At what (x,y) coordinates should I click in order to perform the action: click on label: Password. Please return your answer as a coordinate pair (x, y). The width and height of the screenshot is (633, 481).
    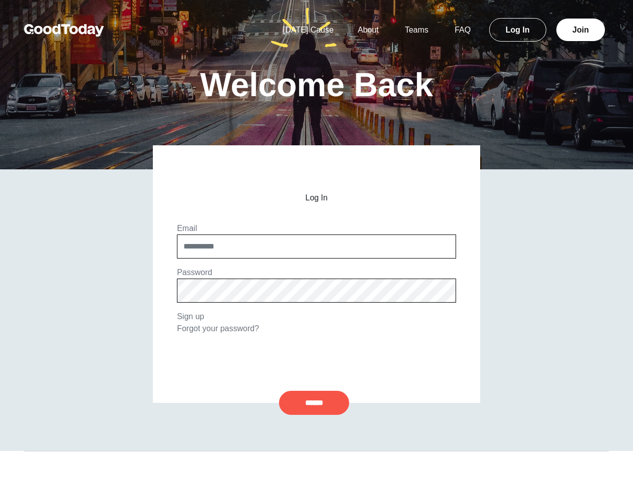
    Looking at the image, I should click on (195, 272).